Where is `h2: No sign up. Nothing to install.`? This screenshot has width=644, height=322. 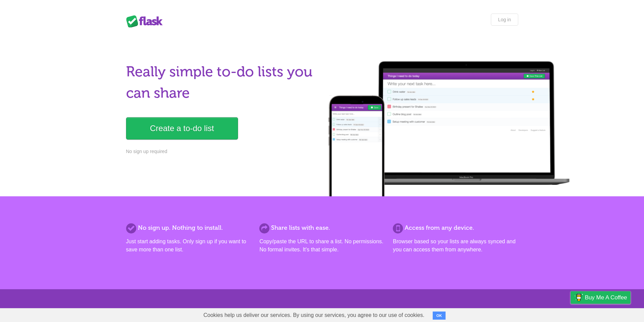
h2: No sign up. Nothing to install. is located at coordinates (189, 228).